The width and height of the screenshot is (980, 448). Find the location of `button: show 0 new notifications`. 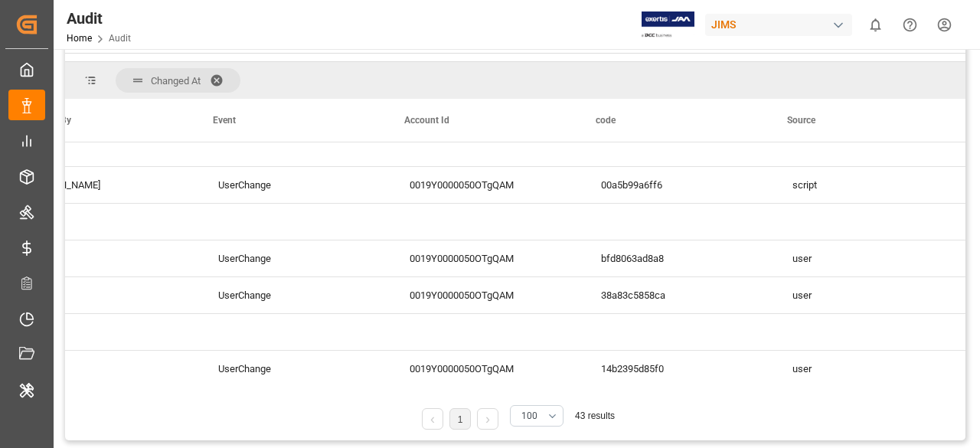

button: show 0 new notifications is located at coordinates (875, 25).